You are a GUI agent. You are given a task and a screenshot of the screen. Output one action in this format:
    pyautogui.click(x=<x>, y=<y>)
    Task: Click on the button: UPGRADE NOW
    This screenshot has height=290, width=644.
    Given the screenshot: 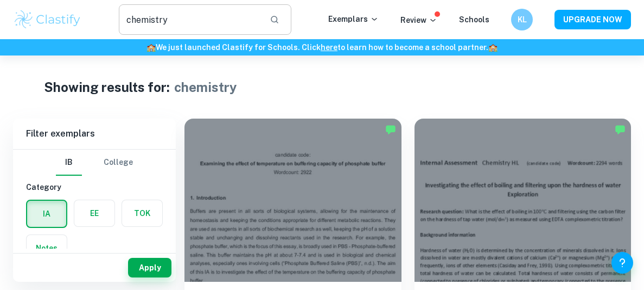 What is the action you would take?
    pyautogui.click(x=592, y=19)
    